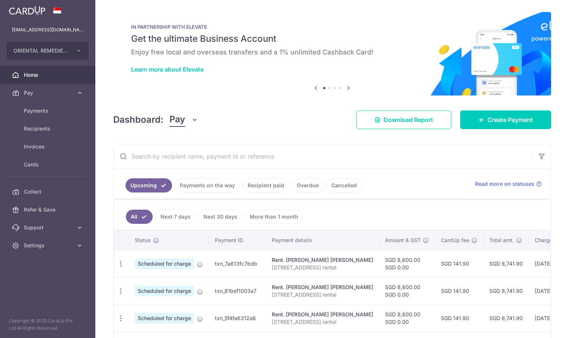  I want to click on h4: Dashboard:, so click(138, 120).